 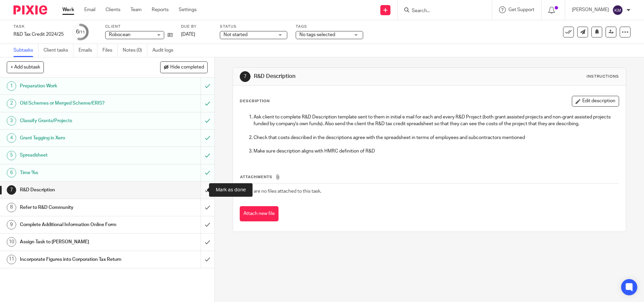 What do you see at coordinates (12, 121) in the screenshot?
I see `div: 3` at bounding box center [12, 121].